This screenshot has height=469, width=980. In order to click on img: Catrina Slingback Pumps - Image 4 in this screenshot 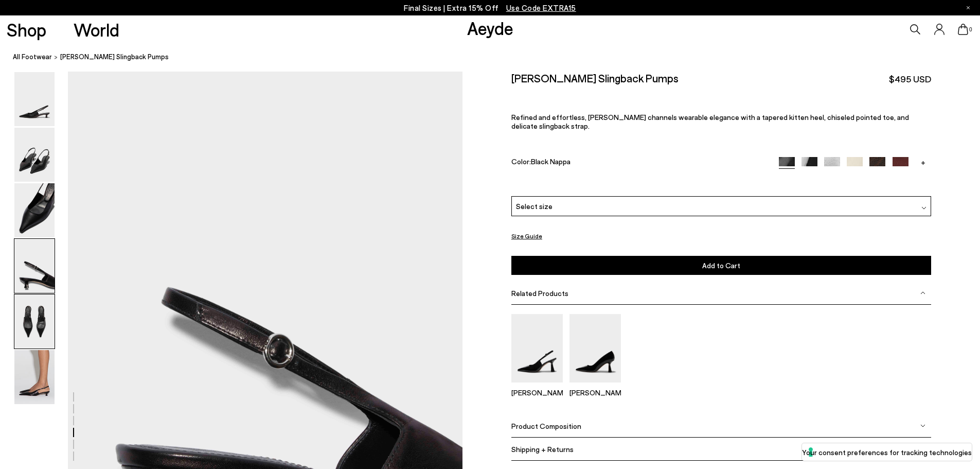, I will do `click(35, 266)`.